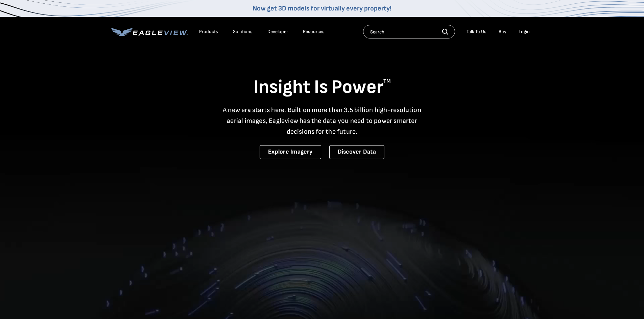  Describe the element at coordinates (322, 88) in the screenshot. I see `h1: Insight Is Power` at that location.